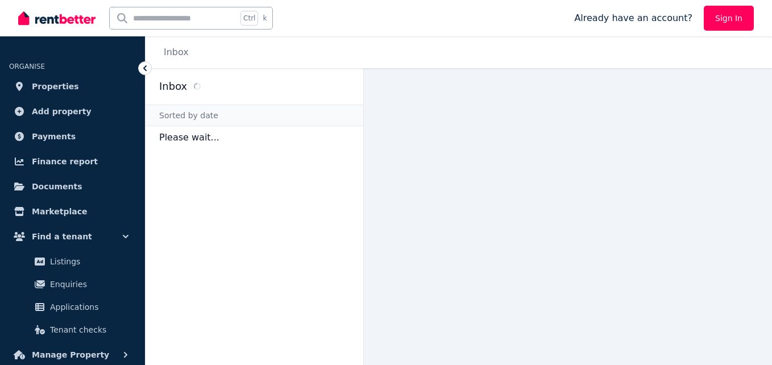 This screenshot has width=772, height=365. I want to click on a: Enquiries, so click(72, 284).